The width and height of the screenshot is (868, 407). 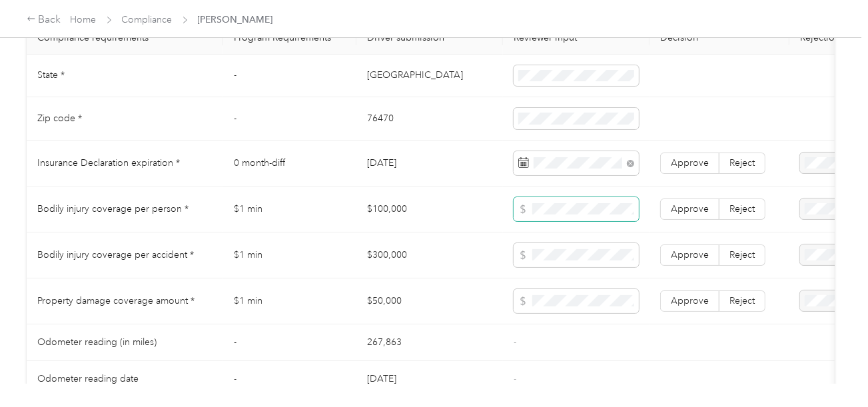 I want to click on div: Back, so click(x=44, y=20).